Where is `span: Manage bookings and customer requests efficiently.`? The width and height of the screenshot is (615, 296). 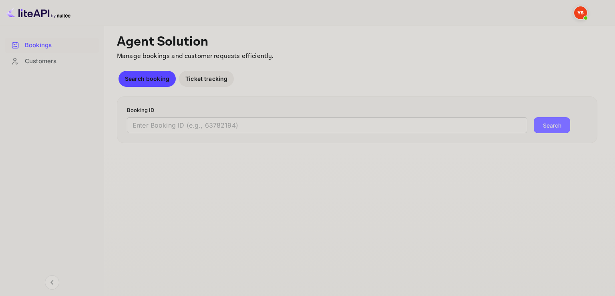
span: Manage bookings and customer requests efficiently. is located at coordinates (195, 56).